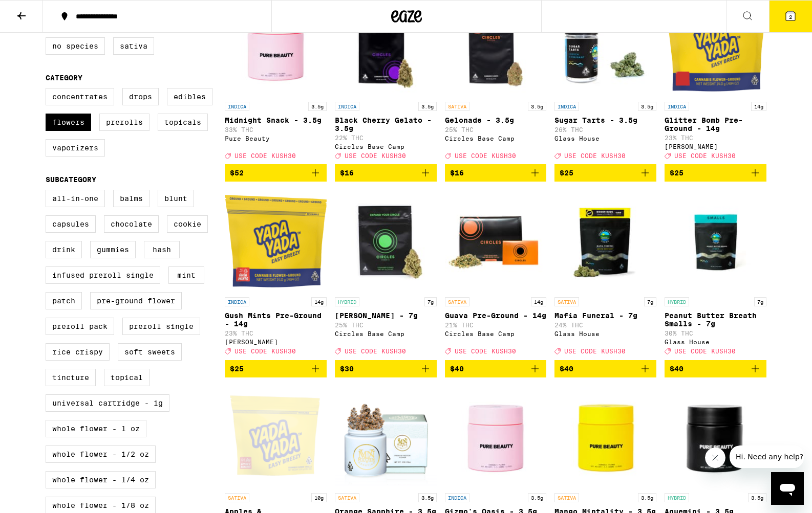  What do you see at coordinates (496, 324) in the screenshot?
I see `p: 21% THC` at bounding box center [496, 324].